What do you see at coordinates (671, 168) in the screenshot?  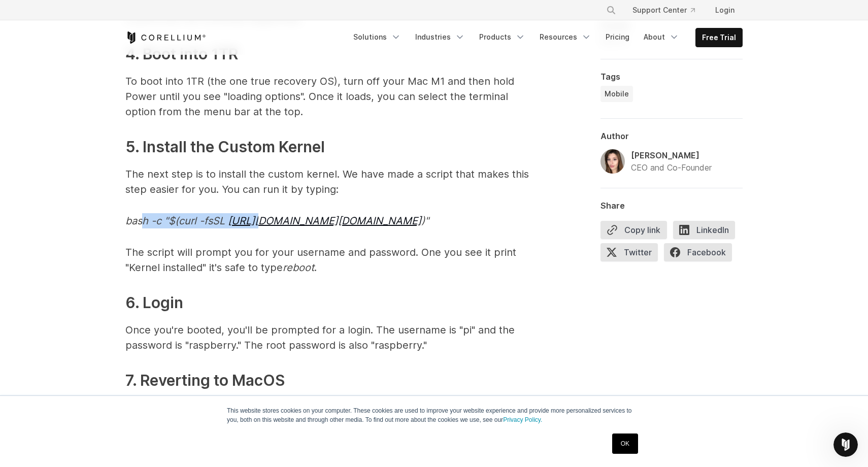 I see `div: CEO and Co-Founder` at bounding box center [671, 168].